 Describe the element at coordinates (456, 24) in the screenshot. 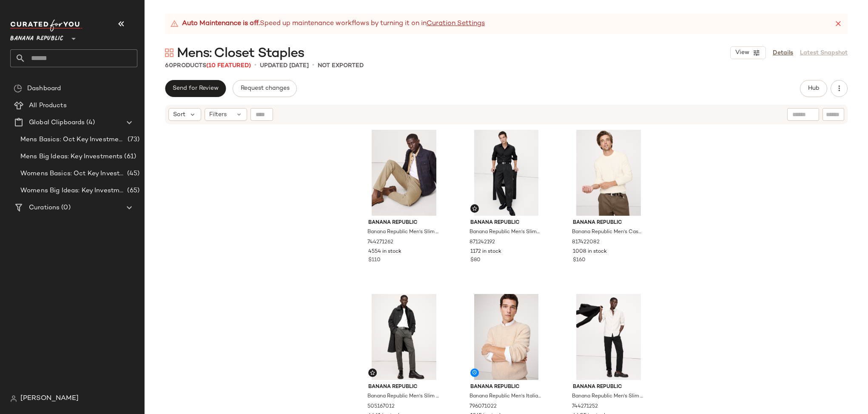

I see `a: Curation Settings` at that location.